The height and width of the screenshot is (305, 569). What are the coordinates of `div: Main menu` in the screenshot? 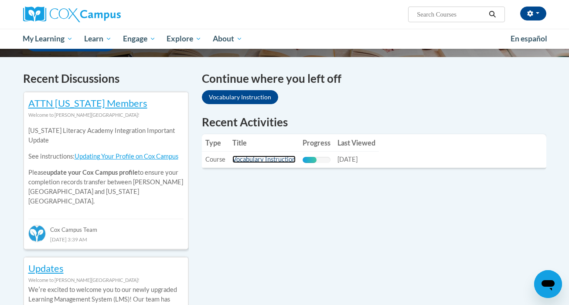 It's located at (285, 39).